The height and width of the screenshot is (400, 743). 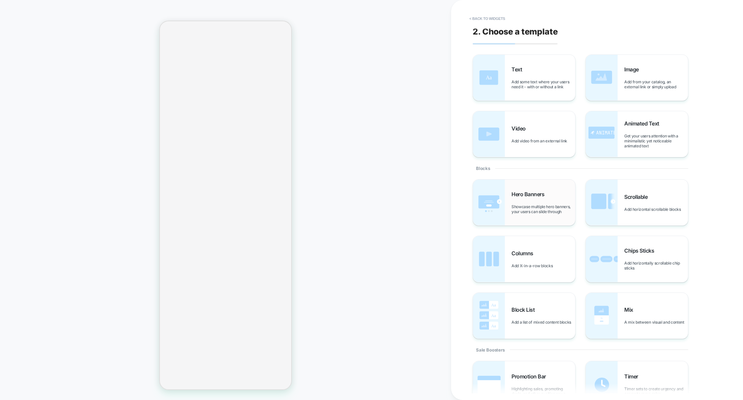 What do you see at coordinates (541, 141) in the screenshot?
I see `span: Add video from an external link` at bounding box center [541, 141].